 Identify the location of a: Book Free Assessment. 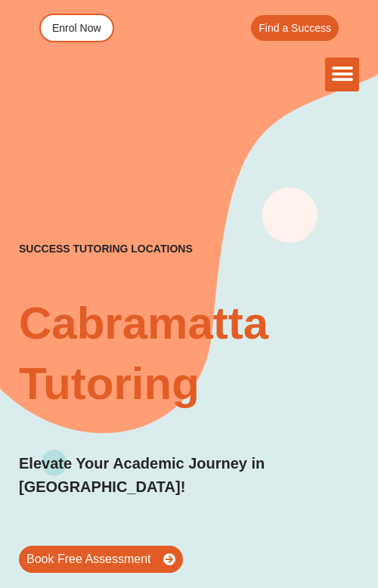
(101, 559).